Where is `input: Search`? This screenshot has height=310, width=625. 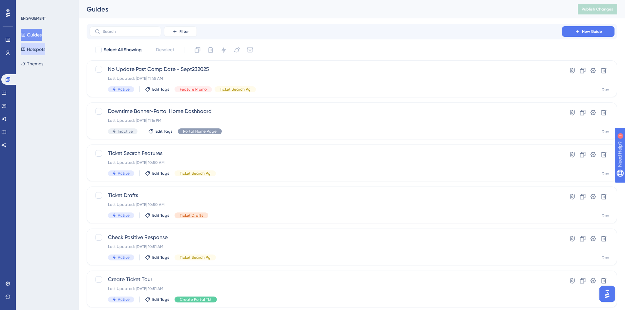 input: Search is located at coordinates (129, 32).